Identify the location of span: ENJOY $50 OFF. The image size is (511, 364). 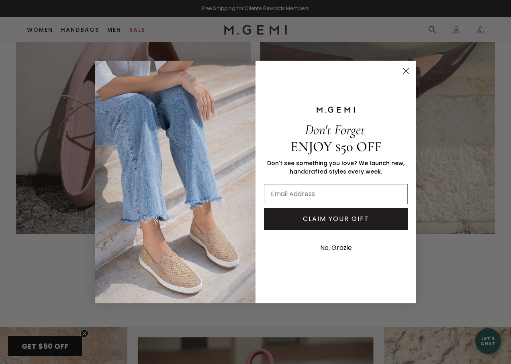
(336, 147).